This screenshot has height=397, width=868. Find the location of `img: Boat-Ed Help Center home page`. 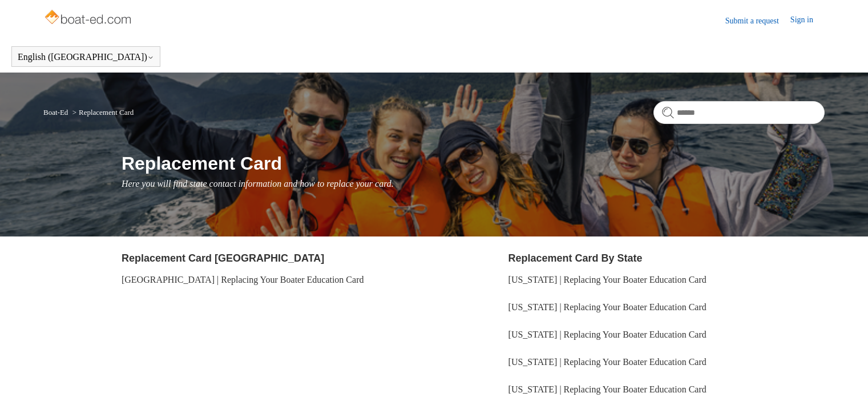

img: Boat-Ed Help Center home page is located at coordinates (89, 18).